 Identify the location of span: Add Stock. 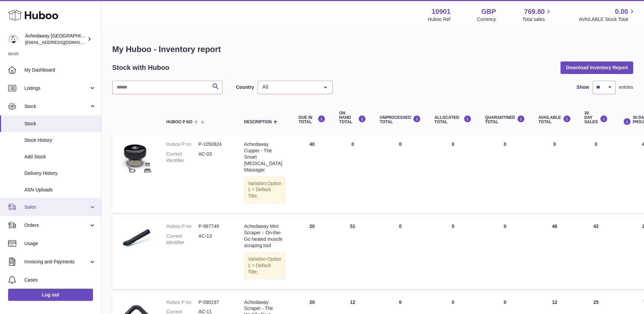
(60, 157).